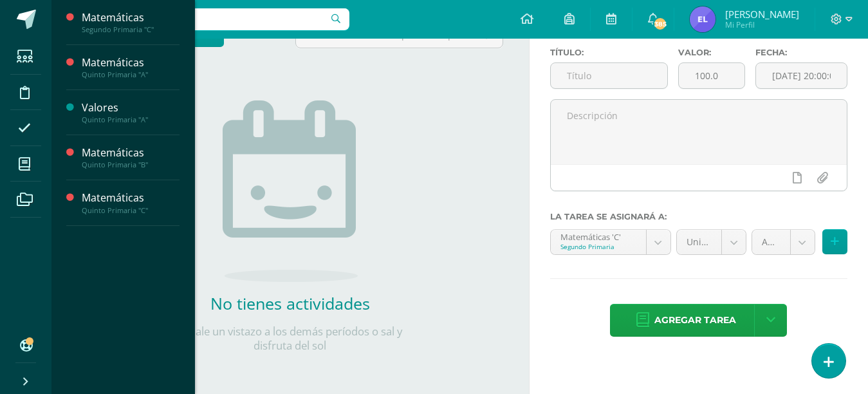  I want to click on span: 385, so click(660, 24).